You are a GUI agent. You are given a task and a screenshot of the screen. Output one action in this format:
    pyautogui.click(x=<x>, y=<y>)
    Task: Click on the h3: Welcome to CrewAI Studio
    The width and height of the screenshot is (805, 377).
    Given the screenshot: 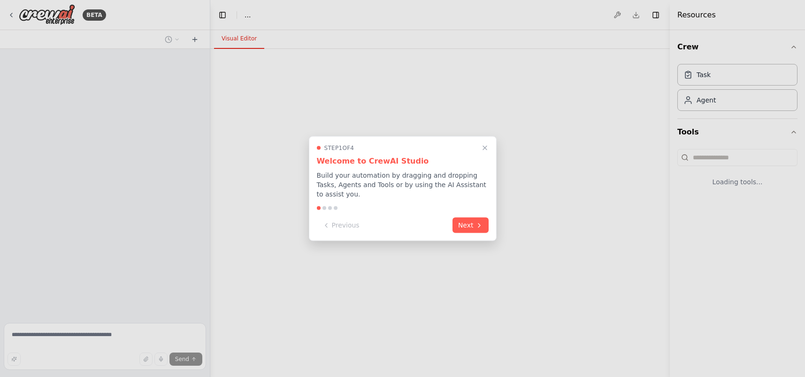 What is the action you would take?
    pyautogui.click(x=403, y=161)
    